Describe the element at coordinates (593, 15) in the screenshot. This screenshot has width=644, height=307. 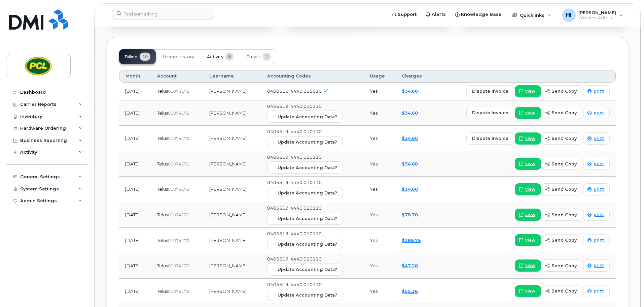
I see `div: Heather Innes` at that location.